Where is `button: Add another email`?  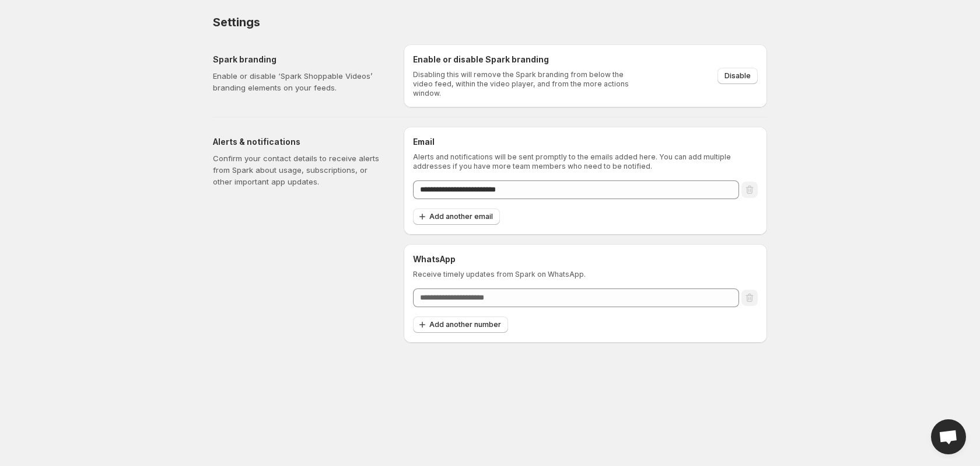 button: Add another email is located at coordinates (456, 216).